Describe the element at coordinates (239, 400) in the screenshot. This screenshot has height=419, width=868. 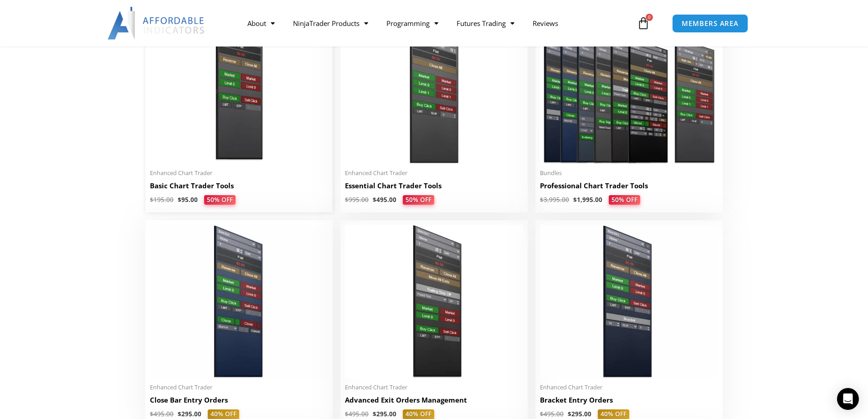
I see `h2: Close Bar Entry Orders` at that location.